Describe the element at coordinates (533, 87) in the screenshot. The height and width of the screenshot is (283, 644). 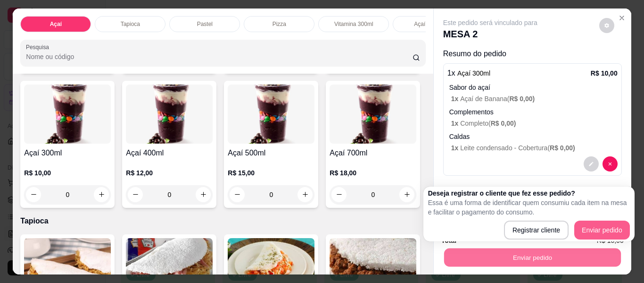
I see `p: Sabor do açaí` at that location.